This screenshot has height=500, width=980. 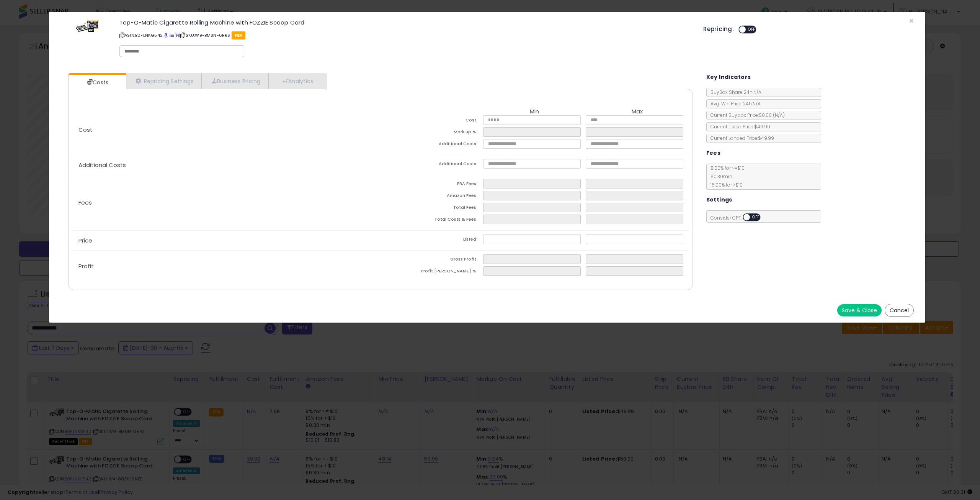 I want to click on td: FBA Fees, so click(x=432, y=185).